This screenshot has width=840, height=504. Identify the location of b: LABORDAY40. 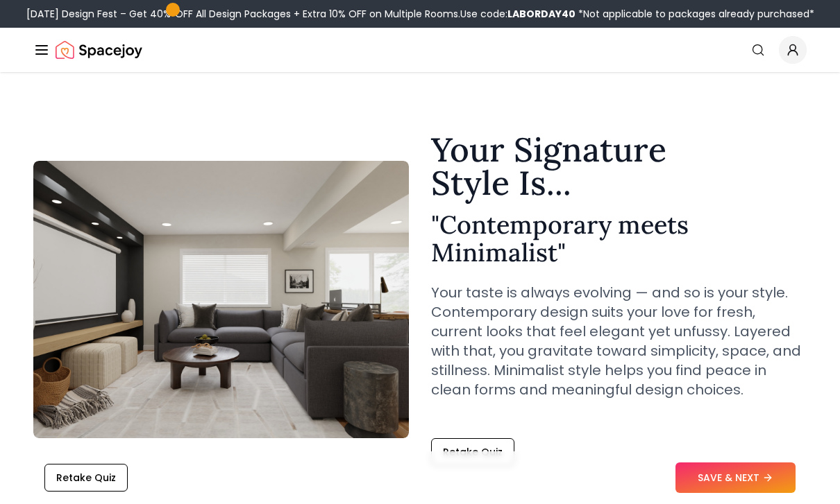
(542, 14).